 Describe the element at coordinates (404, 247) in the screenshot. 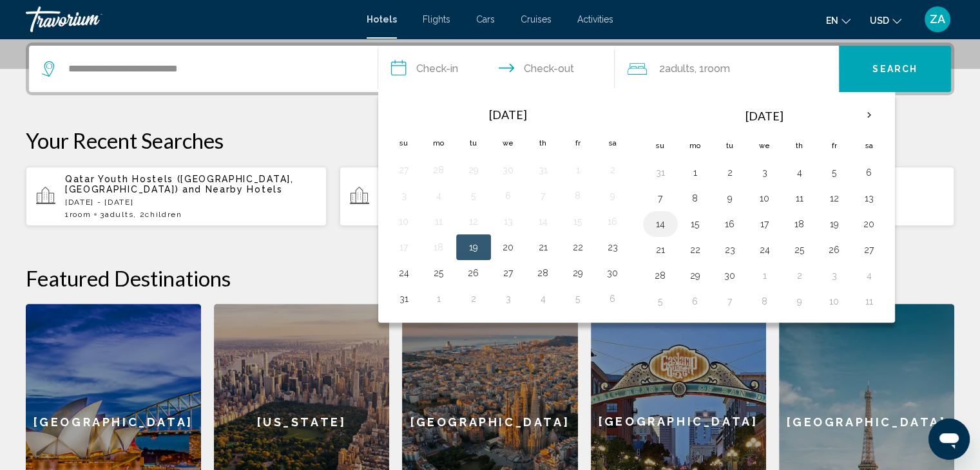

I see `button: Day 17` at that location.